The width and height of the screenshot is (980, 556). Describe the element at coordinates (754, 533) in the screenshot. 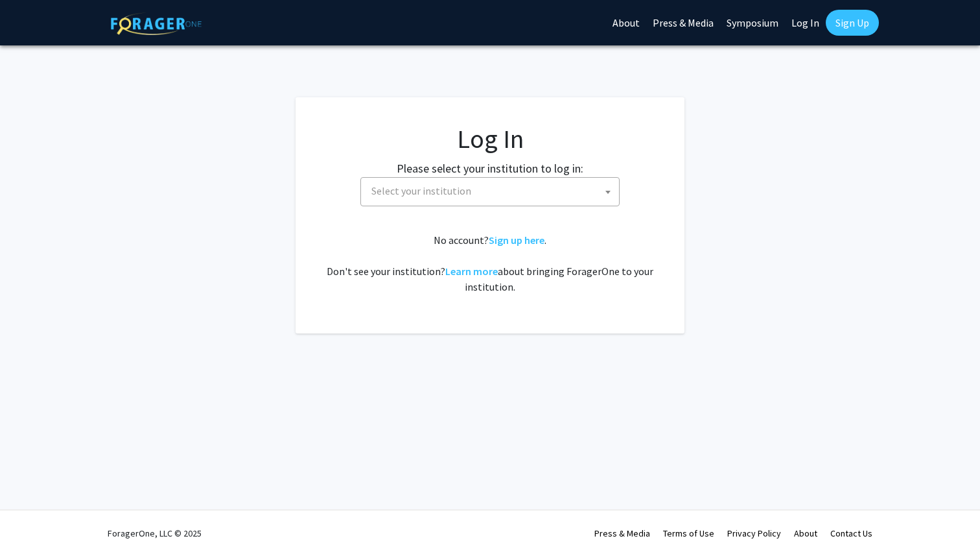

I see `a: Privacy Policy` at that location.